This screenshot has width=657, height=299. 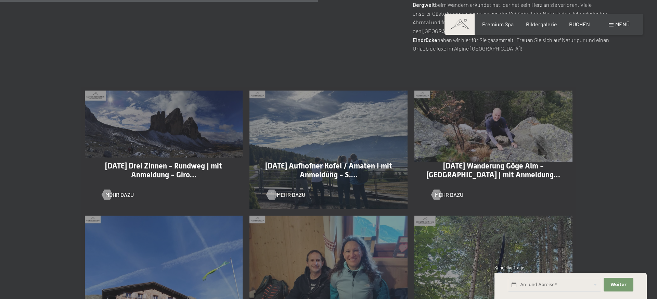 I want to click on a: Bildergalerie, so click(x=541, y=24).